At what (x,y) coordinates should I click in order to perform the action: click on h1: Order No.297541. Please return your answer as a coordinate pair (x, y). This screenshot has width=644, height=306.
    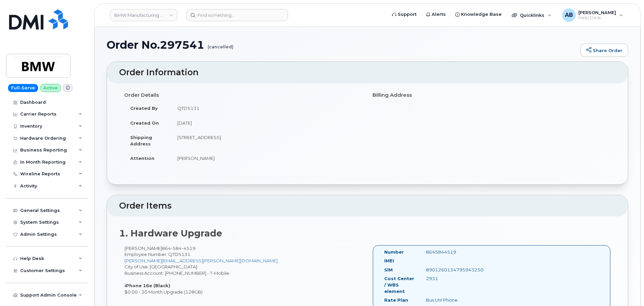
    Looking at the image, I should click on (342, 45).